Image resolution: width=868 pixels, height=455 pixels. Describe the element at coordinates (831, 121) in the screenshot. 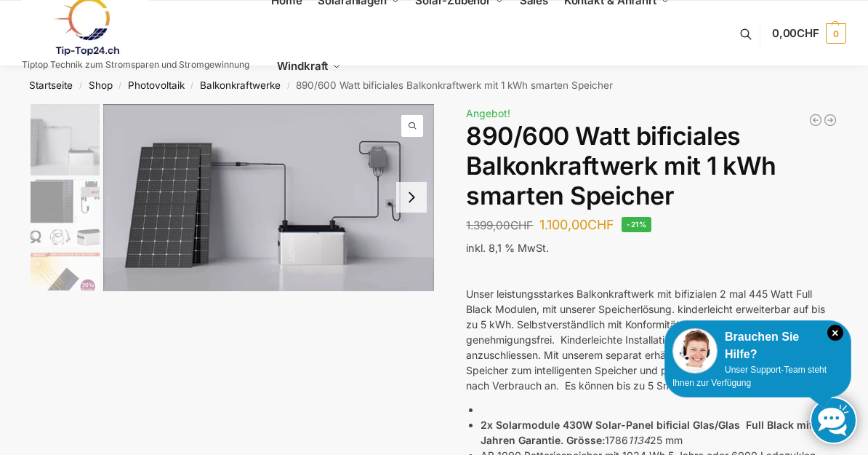

I see `a: WiFi Smart Plug für unseren Plug & Play Batteriespeicher` at that location.